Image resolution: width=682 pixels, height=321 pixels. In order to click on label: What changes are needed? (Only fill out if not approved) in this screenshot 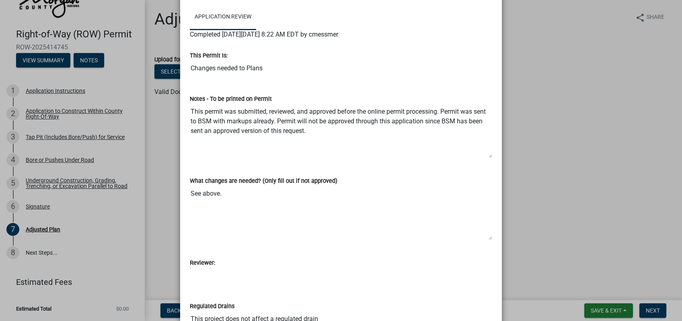, I will do `click(263, 181)`.